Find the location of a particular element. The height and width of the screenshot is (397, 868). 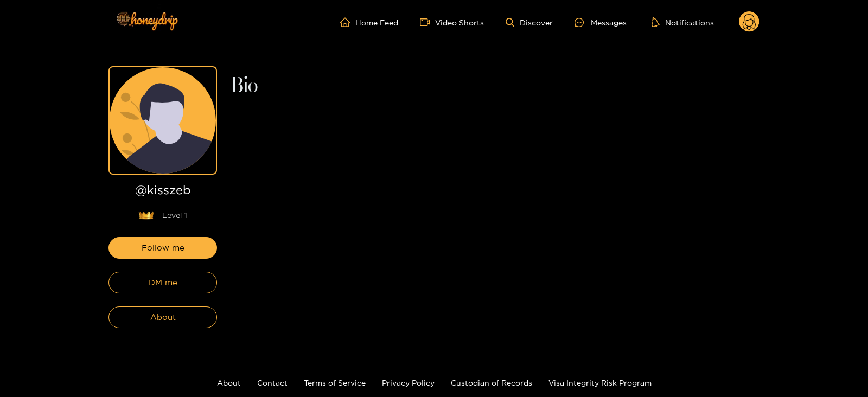

button: Notifications is located at coordinates (682, 22).